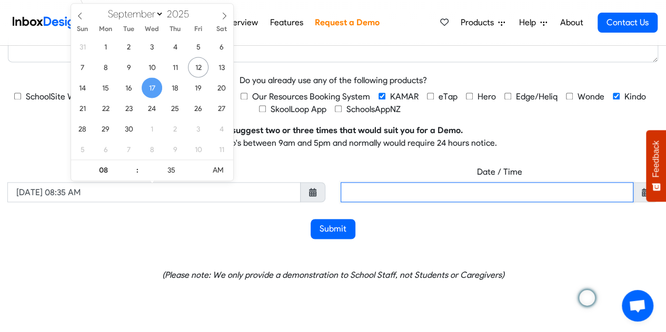 This screenshot has width=666, height=332. I want to click on select: Month, so click(133, 14).